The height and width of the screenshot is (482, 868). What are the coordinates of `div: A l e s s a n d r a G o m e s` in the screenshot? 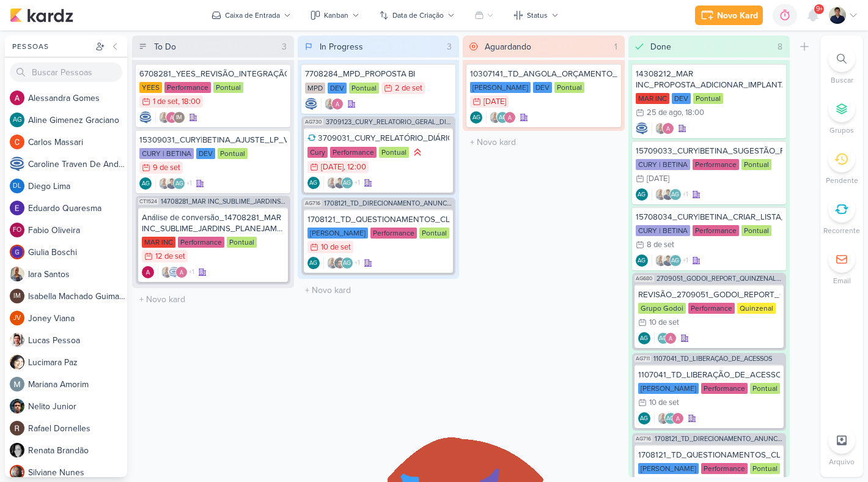 It's located at (78, 98).